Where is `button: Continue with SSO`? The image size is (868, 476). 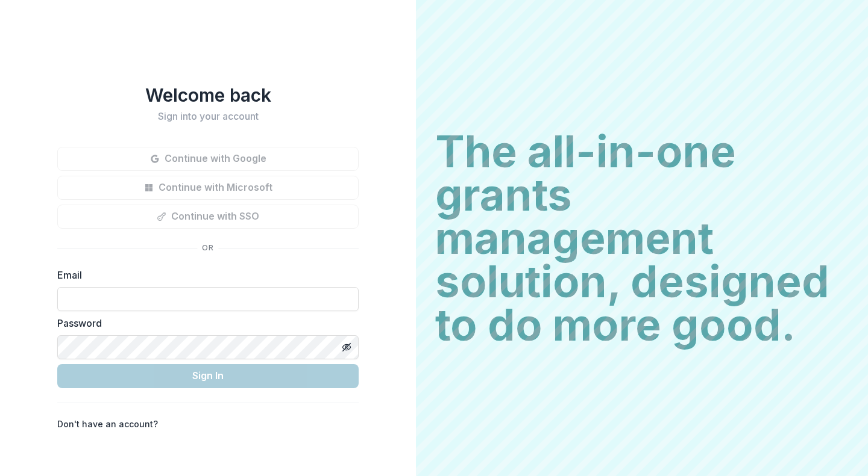 button: Continue with SSO is located at coordinates (208, 217).